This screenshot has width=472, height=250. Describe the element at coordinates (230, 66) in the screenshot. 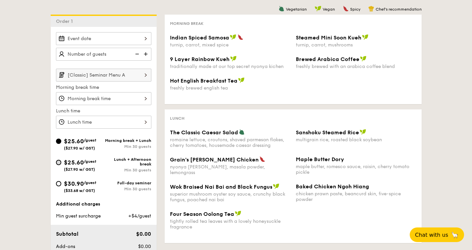

I see `div: traditionally made at our top secret nyonya kichen` at that location.